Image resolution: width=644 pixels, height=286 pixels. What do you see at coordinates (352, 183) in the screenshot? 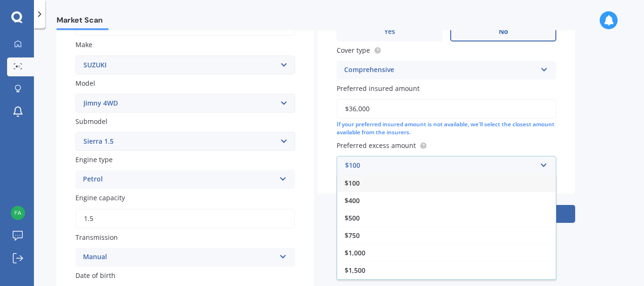
I see `span: $100` at bounding box center [352, 183].